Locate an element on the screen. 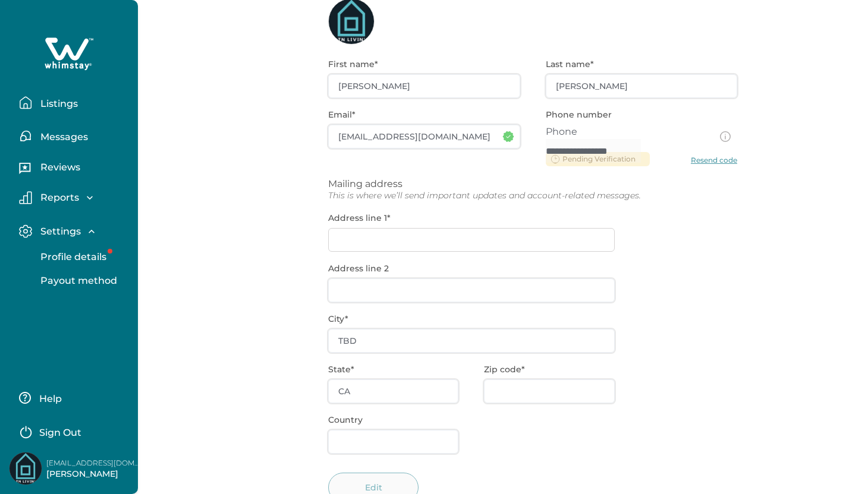 This screenshot has height=494, width=868. button: Listings is located at coordinates (74, 103).